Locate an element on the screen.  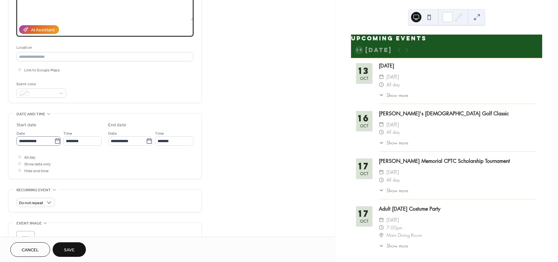
span: Hide end time is located at coordinates (36, 171).